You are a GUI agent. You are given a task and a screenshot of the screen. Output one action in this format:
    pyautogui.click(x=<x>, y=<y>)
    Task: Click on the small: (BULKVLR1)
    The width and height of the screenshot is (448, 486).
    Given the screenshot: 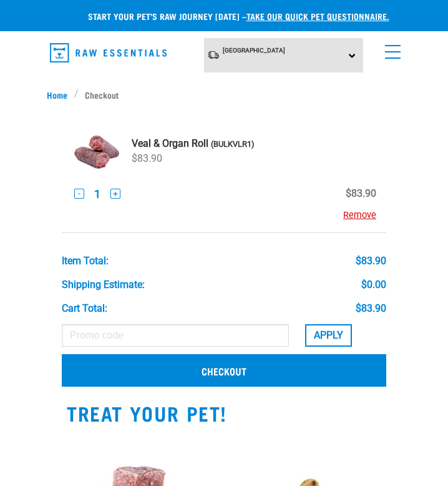 What is the action you would take?
    pyautogui.click(x=232, y=144)
    